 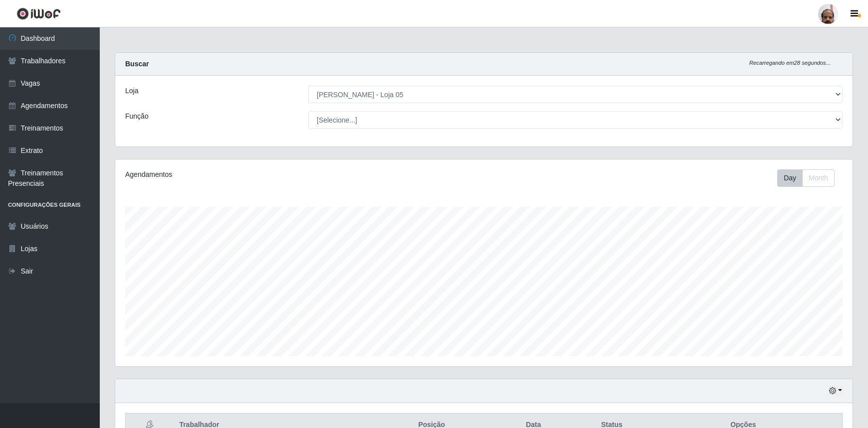 I want to click on div: Agendamentos, so click(x=270, y=174).